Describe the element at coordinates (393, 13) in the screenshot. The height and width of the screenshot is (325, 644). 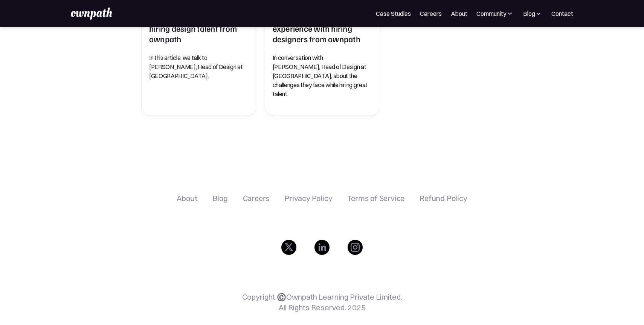
I see `a: Case Studies` at that location.